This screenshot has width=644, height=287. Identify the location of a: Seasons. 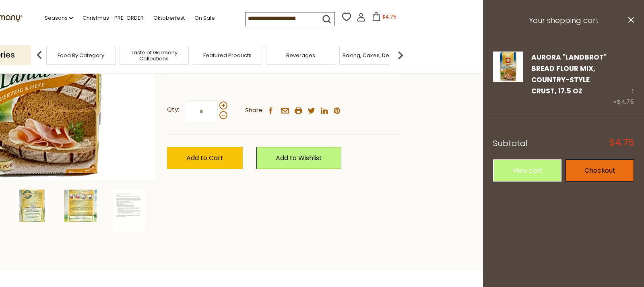
(59, 18).